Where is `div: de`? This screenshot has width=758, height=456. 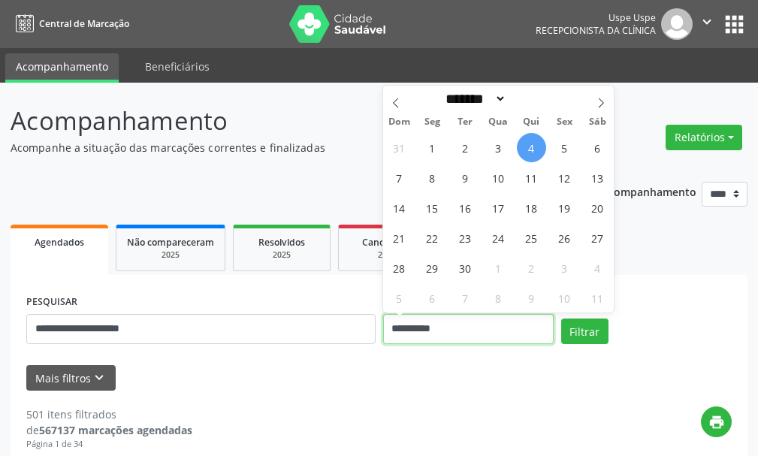 div: de is located at coordinates (109, 429).